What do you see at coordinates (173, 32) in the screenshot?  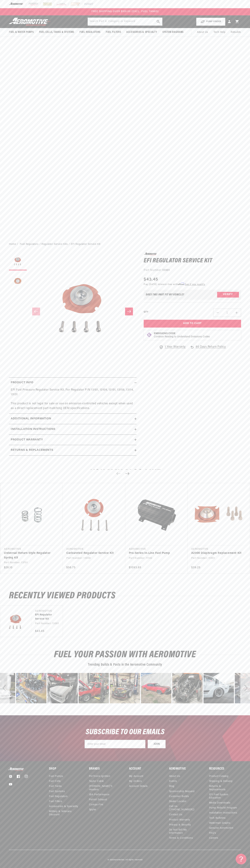 I see `summary: System Diagrams` at bounding box center [173, 32].